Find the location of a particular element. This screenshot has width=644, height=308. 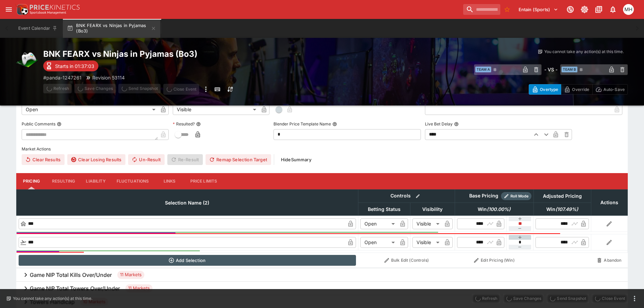

p: Copy To Clipboard is located at coordinates (62, 78).